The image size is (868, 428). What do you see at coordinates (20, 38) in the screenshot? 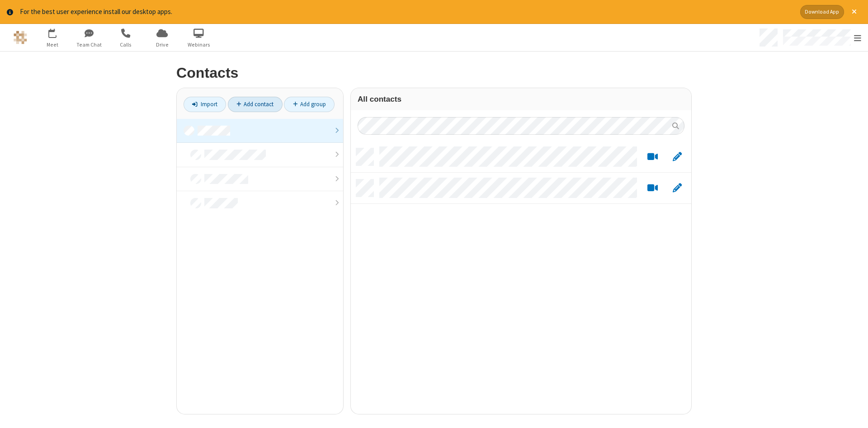
I see `img: QA Selenium DO NOT DELETE OR CHANGE` at bounding box center [20, 38].